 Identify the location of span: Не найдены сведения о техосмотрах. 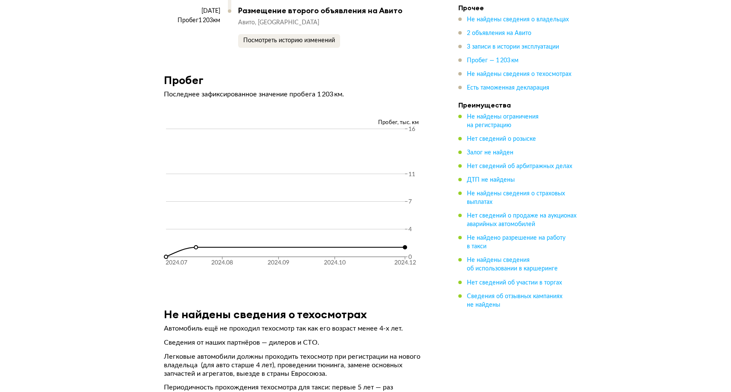
(519, 74).